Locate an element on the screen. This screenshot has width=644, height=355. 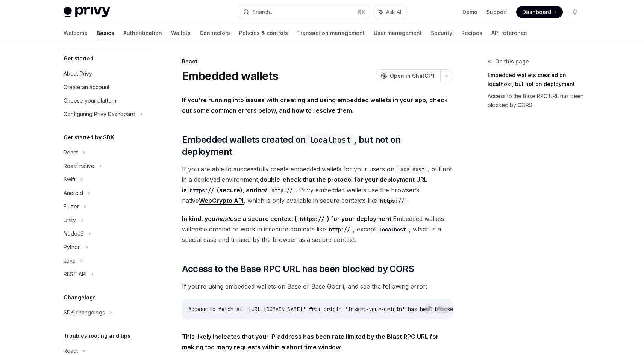
span: Dashboard is located at coordinates (536, 12).